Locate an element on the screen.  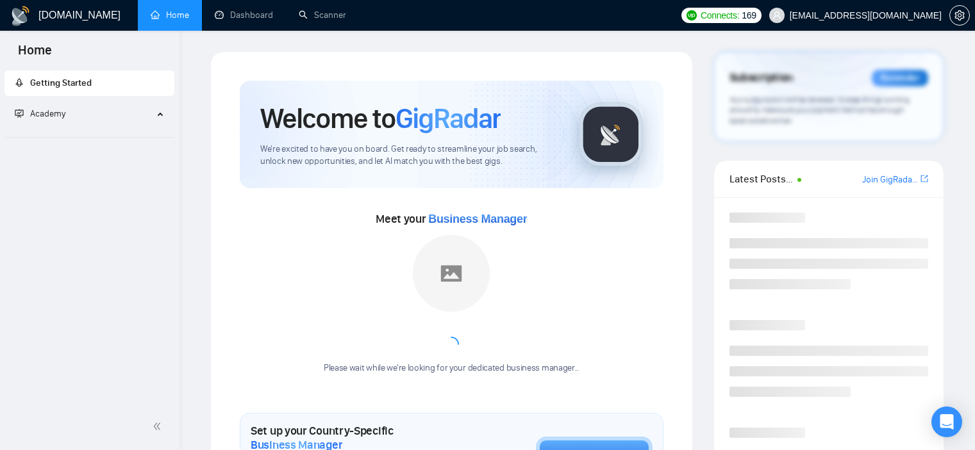
a: dashboardDashboard is located at coordinates (244, 15).